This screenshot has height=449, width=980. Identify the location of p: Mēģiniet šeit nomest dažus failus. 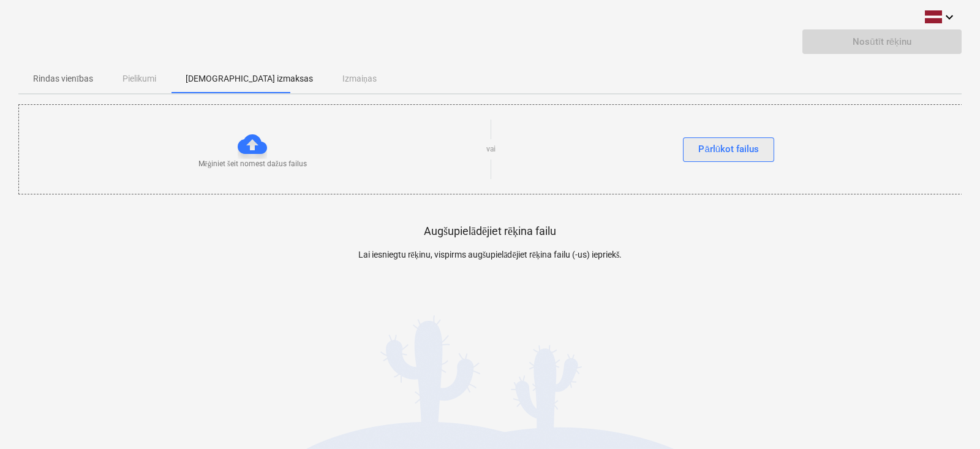
(253, 164).